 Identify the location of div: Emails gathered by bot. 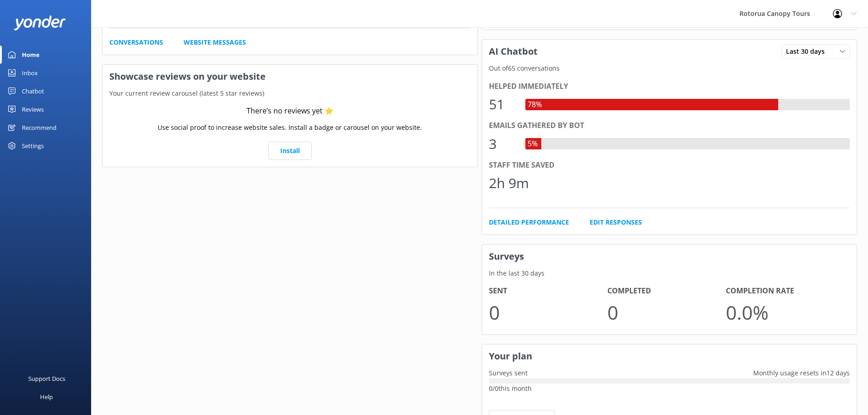
(669, 126).